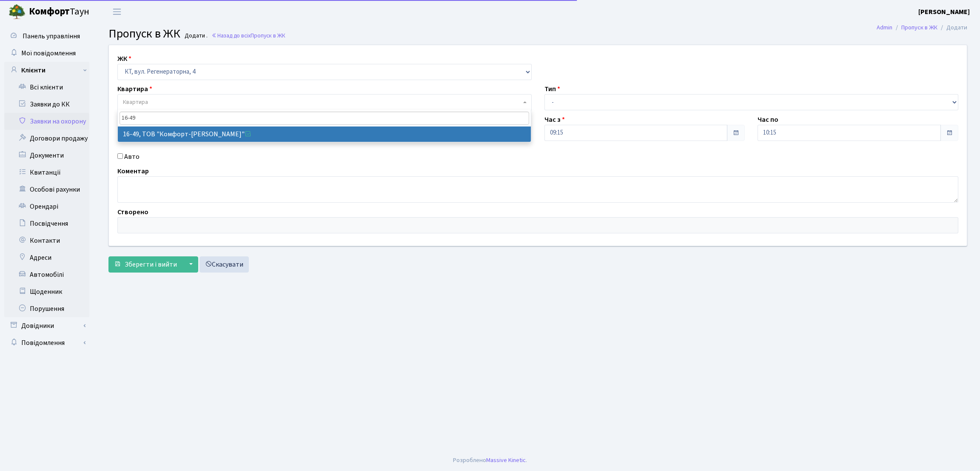 The height and width of the screenshot is (471, 980). I want to click on label: ЖК, so click(124, 59).